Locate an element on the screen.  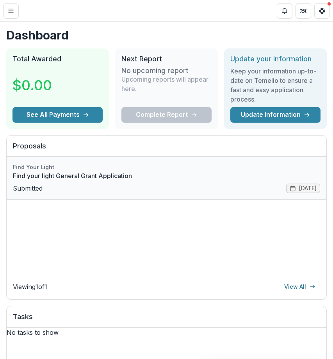
button: Get Help is located at coordinates (322, 11).